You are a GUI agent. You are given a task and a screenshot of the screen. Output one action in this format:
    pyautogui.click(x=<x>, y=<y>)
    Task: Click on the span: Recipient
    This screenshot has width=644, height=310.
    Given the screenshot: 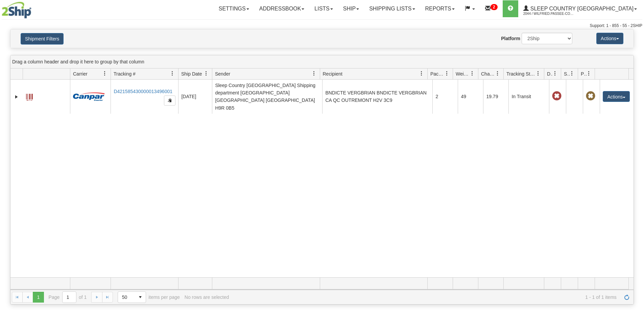 What is the action you would take?
    pyautogui.click(x=332, y=74)
    